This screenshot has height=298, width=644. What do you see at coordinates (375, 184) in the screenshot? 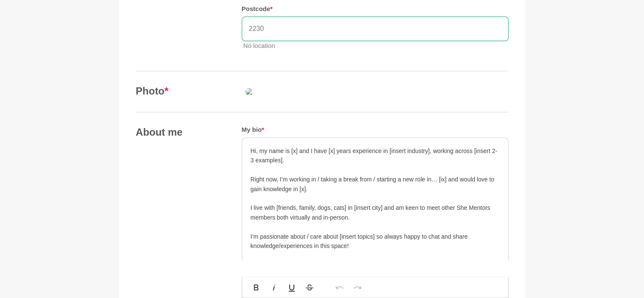
I see `p: Right now, I’m working in / taking a break from / starting a new role in… [ix] and would love to ...` at bounding box center [375, 184].